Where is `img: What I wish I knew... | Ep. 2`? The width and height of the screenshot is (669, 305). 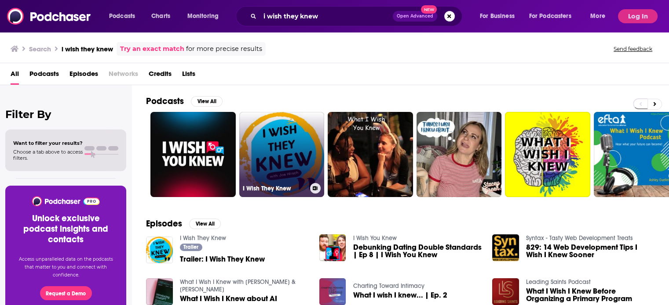 img: What I wish I knew... | Ep. 2 is located at coordinates (332, 292).